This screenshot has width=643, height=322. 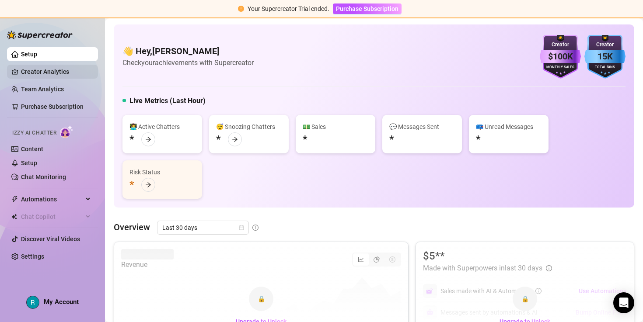 I want to click on span: thunderbolt, so click(x=15, y=199).